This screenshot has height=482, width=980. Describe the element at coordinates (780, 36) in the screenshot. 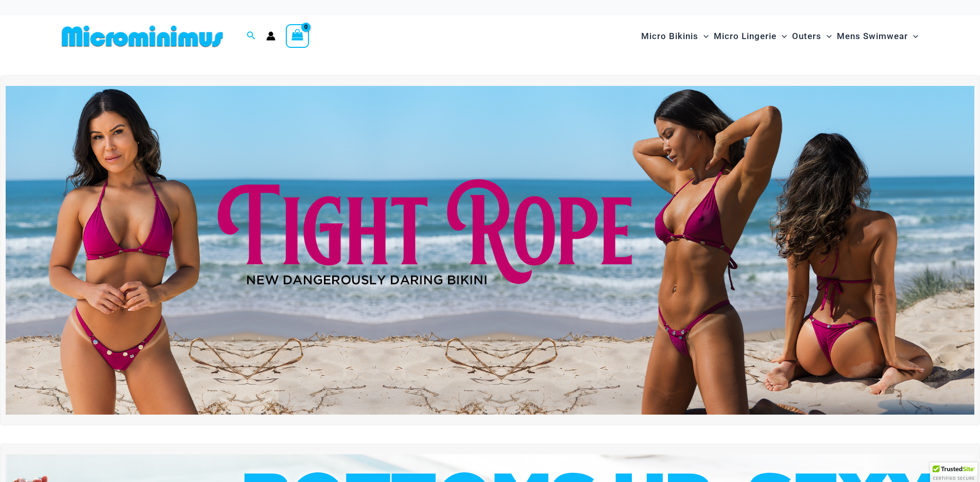

I see `nav: Site Navigation` at that location.